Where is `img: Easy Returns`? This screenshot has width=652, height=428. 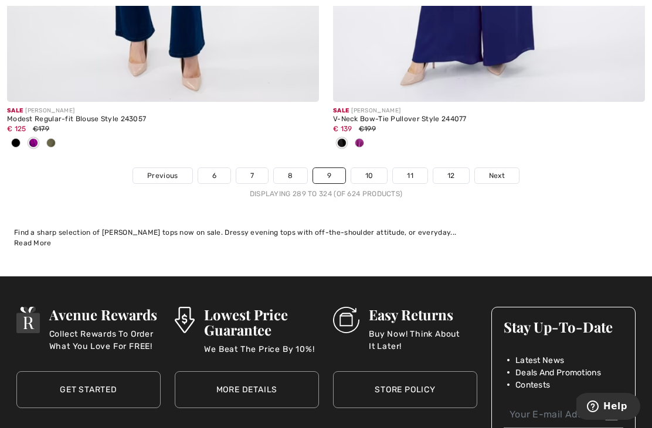
img: Easy Returns is located at coordinates (346, 320).